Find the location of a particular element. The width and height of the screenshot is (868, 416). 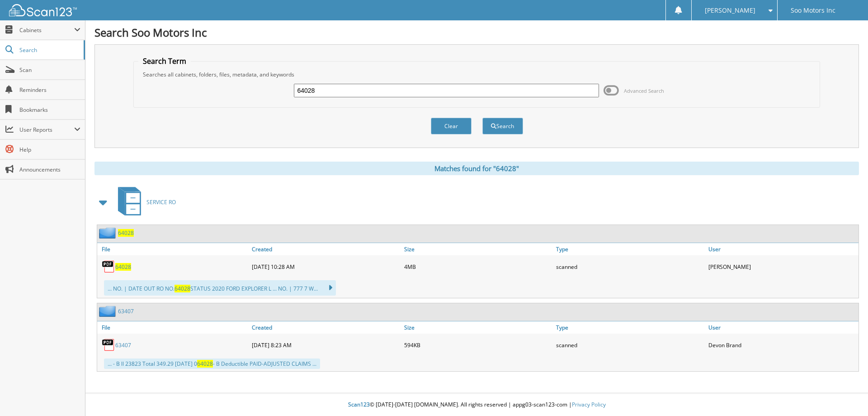

span: Scan is located at coordinates (50, 70).